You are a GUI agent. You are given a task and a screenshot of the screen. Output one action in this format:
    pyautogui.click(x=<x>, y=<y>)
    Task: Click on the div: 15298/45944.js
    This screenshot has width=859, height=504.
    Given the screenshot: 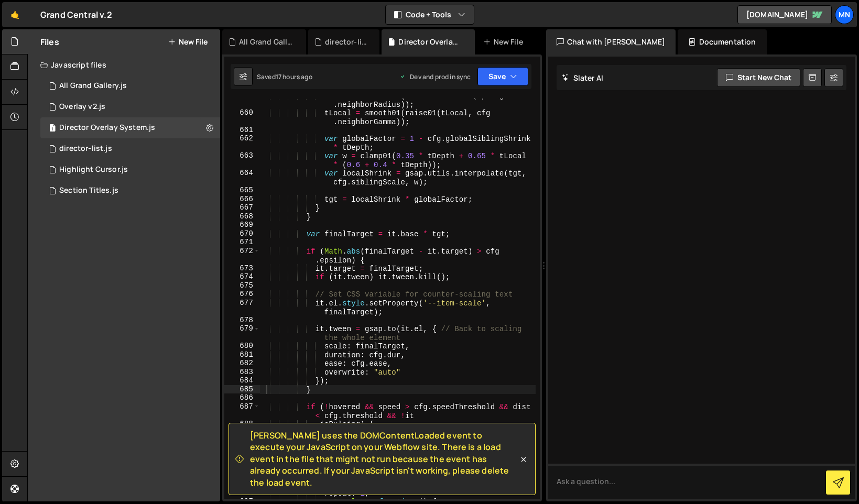 What is the action you would take?
    pyautogui.click(x=130, y=107)
    